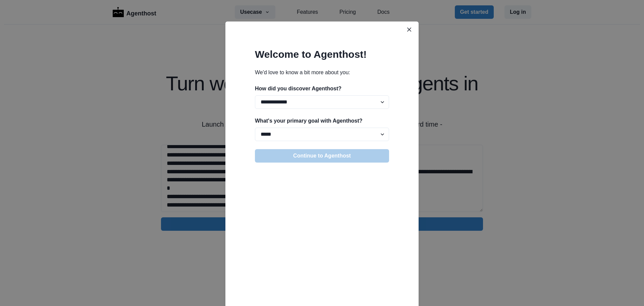 The height and width of the screenshot is (306, 644). What do you see at coordinates (322, 54) in the screenshot?
I see `h2: Welcome to Agenthost!` at bounding box center [322, 54].